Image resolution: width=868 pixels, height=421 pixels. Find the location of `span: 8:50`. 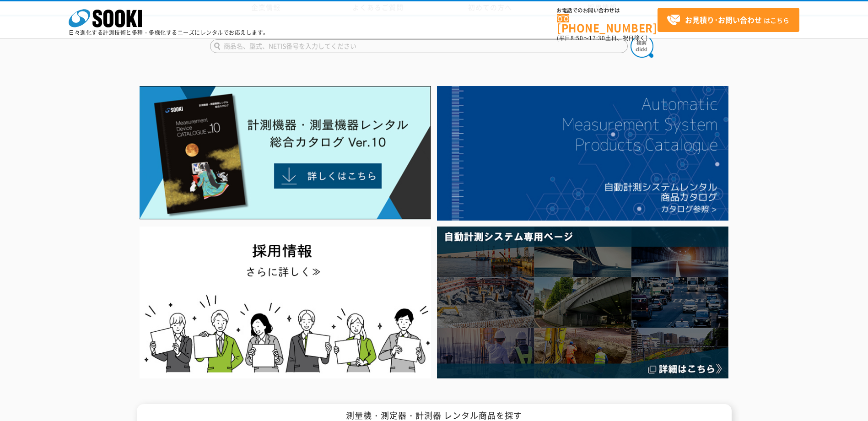

span: 8:50 is located at coordinates (577, 38).